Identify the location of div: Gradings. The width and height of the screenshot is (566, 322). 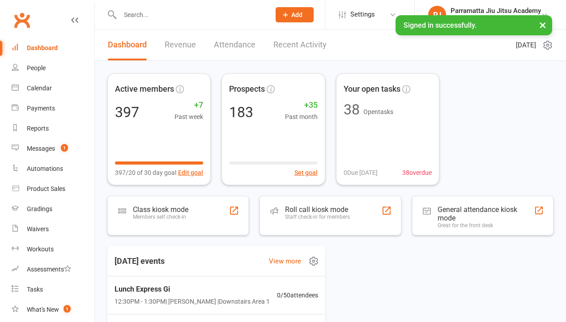
(39, 209).